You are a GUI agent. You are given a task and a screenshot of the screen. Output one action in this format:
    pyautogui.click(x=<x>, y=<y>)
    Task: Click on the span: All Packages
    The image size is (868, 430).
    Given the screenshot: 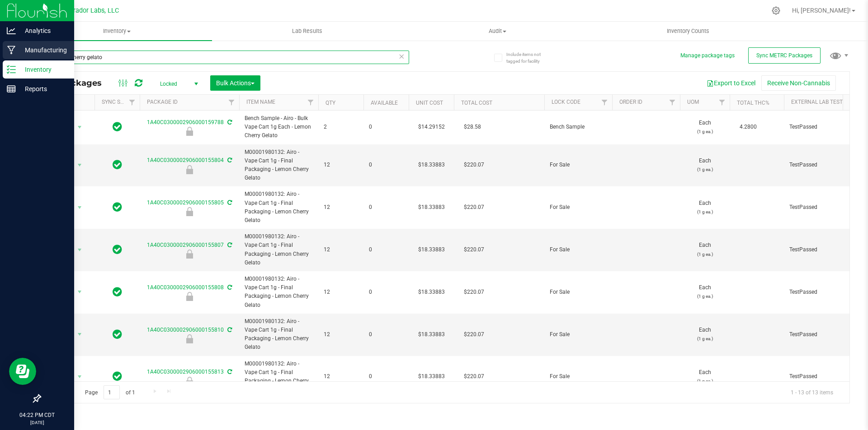 What is the action you would take?
    pyautogui.click(x=79, y=83)
    